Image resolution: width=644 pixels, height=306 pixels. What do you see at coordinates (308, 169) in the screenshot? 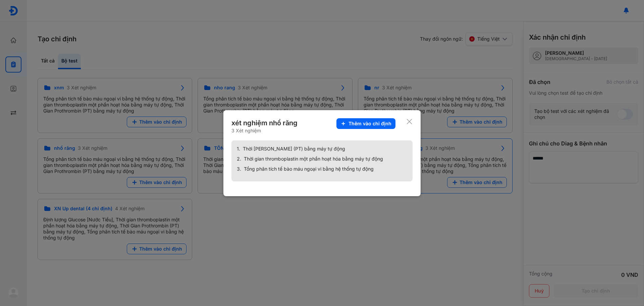
I see `span: Tổng phân tích tế bào máu ngoại vi bằng hệ thống tự động` at bounding box center [308, 169].